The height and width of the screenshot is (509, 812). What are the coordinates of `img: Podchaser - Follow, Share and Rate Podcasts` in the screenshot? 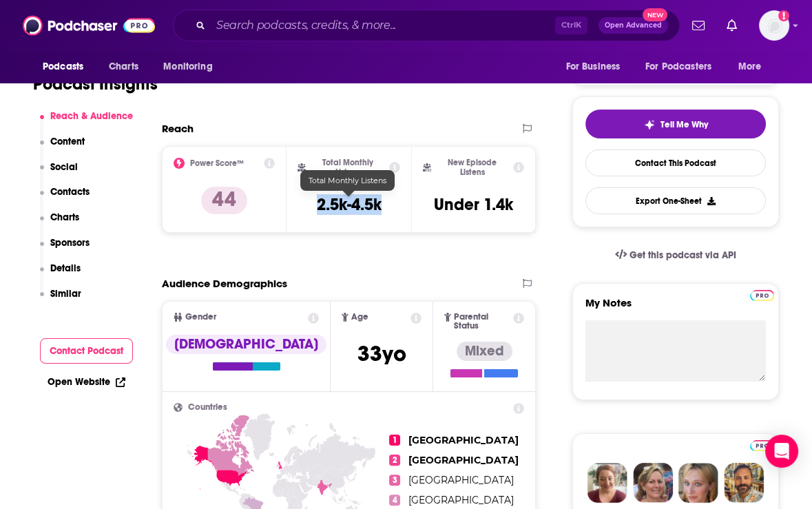 It's located at (89, 25).